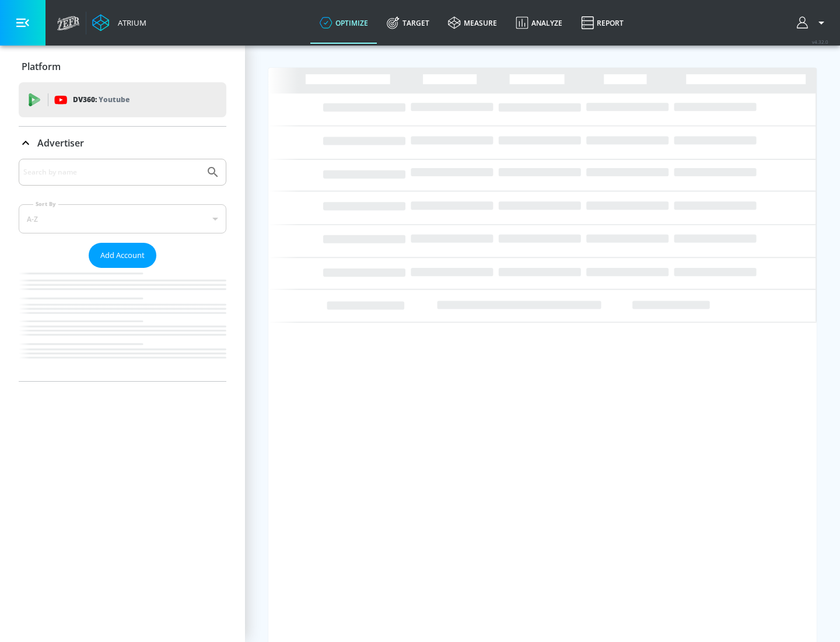  I want to click on div: A-Z, so click(122, 219).